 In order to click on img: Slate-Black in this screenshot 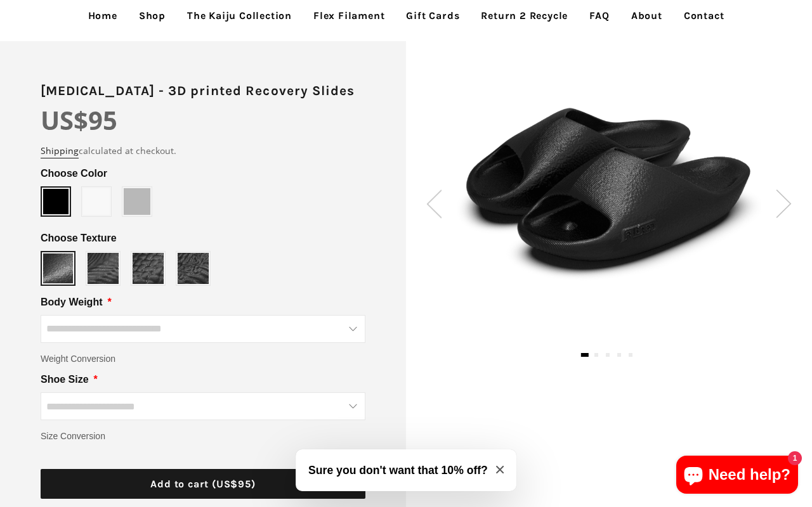, I will do `click(609, 189)`.